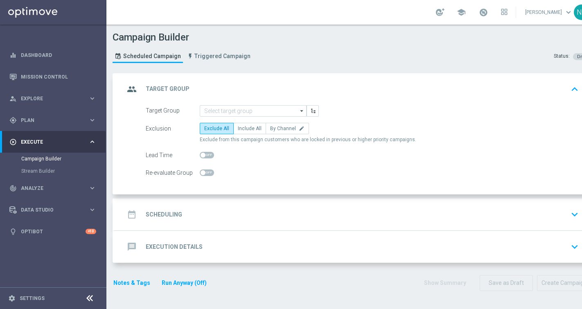  I want to click on div: Data Studio keyboard_arrow_right, so click(53, 210).